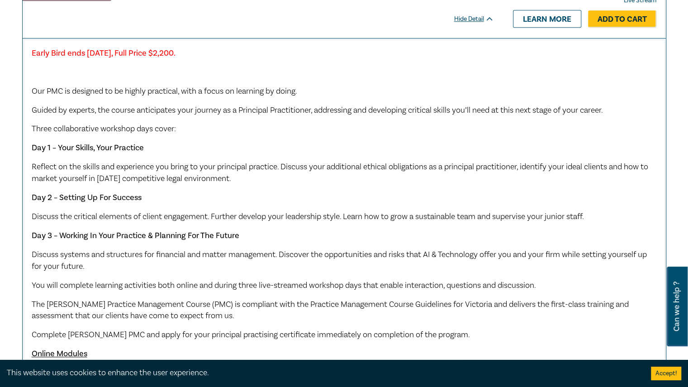 Image resolution: width=688 pixels, height=387 pixels. Describe the element at coordinates (479, 19) in the screenshot. I see `div: Hide Detail` at that location.